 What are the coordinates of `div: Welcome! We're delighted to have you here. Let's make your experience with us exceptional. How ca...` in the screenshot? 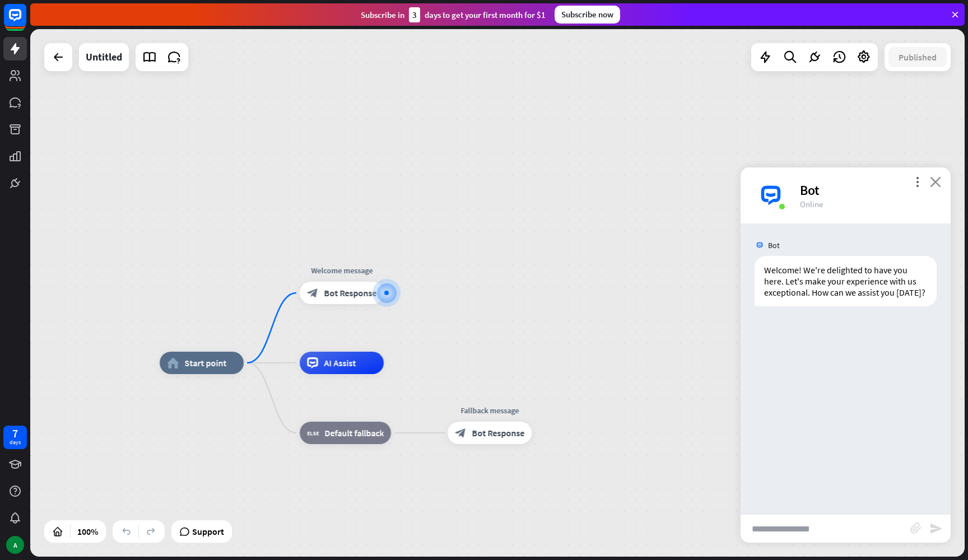 It's located at (846, 281).